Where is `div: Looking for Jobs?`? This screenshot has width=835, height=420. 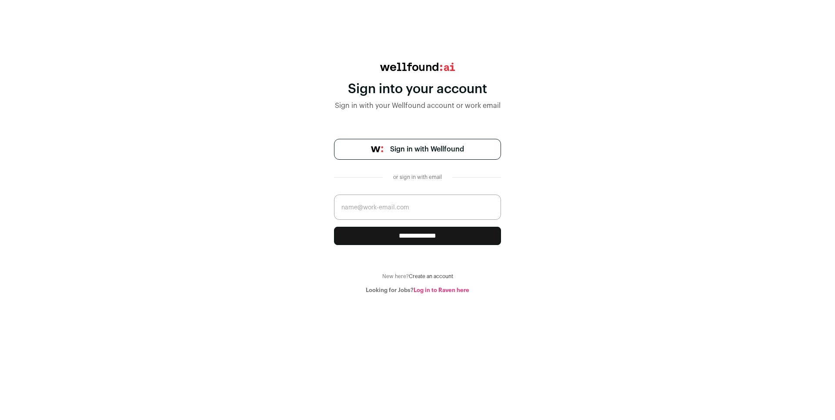 div: Looking for Jobs? is located at coordinates (418, 290).